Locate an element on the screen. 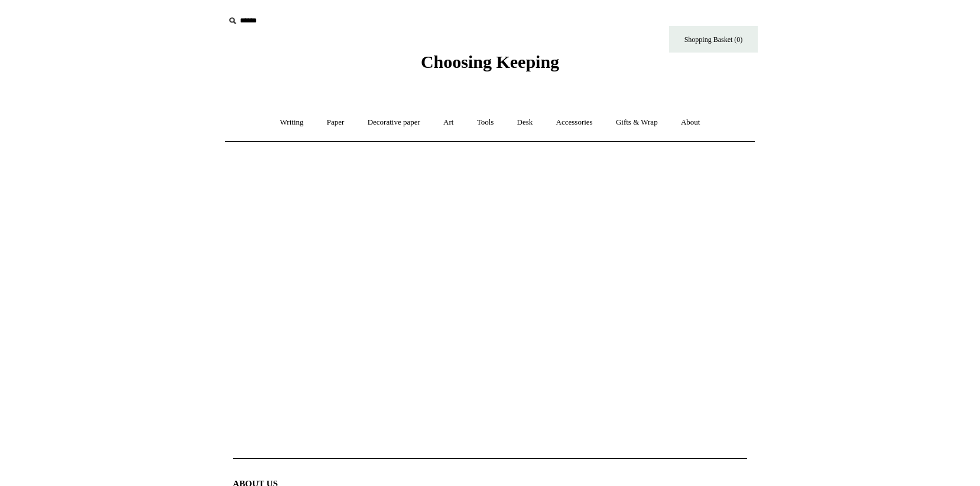 The width and height of the screenshot is (980, 486). a: Art is located at coordinates (448, 122).